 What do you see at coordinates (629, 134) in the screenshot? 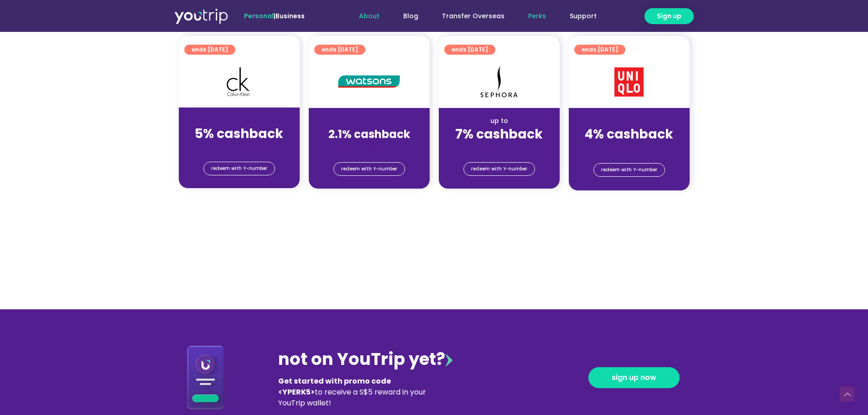
I see `strong: 4% cashback` at bounding box center [629, 134].